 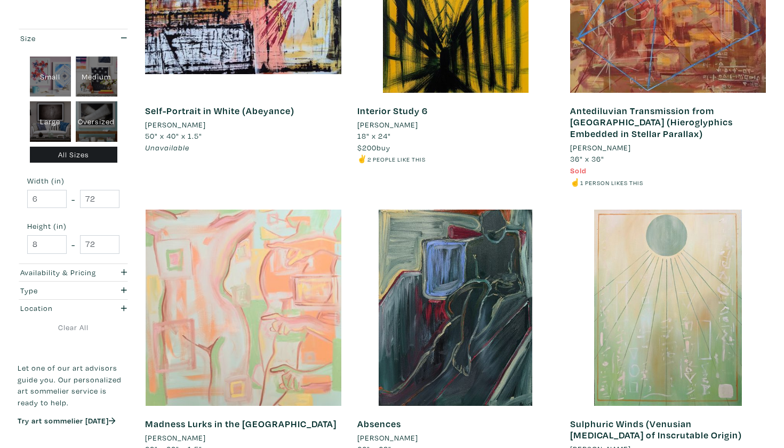 What do you see at coordinates (173, 135) in the screenshot?
I see `span: 50" x 40" x 1.5"` at bounding box center [173, 135].